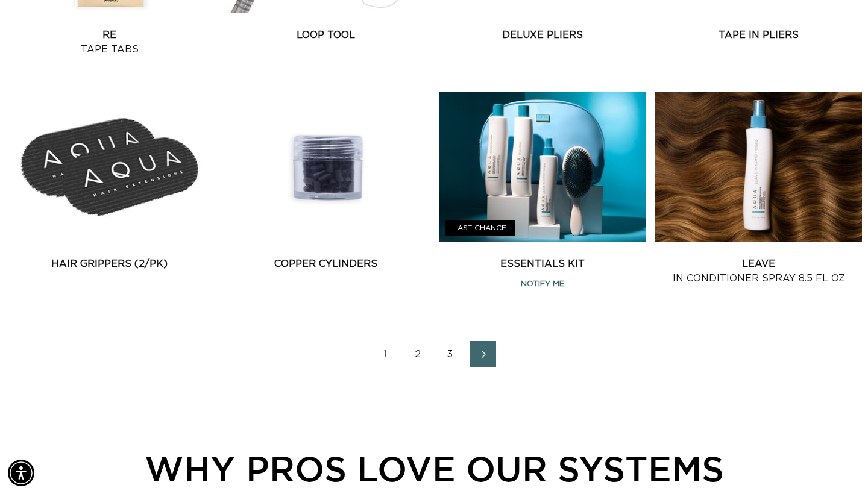 The image size is (868, 494). Describe the element at coordinates (434, 354) in the screenshot. I see `nav: Pagination` at that location.